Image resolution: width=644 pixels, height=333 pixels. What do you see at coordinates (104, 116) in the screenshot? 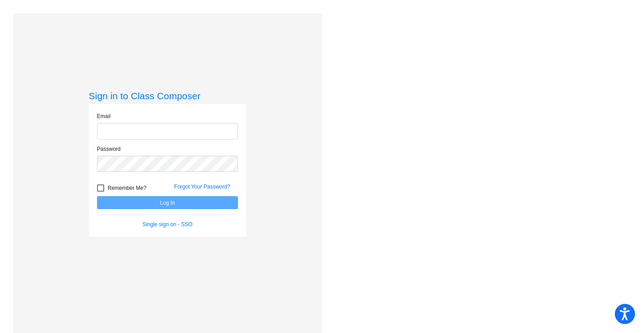
I see `label: Email` at bounding box center [104, 116].